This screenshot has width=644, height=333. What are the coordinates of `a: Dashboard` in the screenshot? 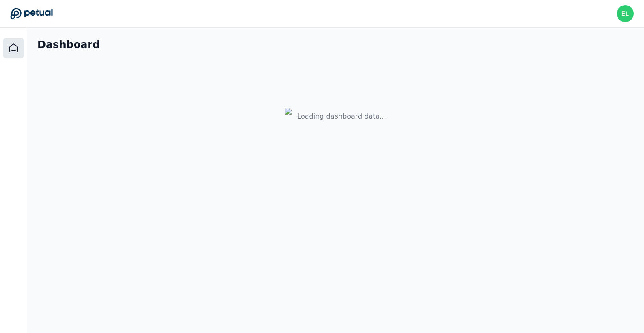 It's located at (14, 48).